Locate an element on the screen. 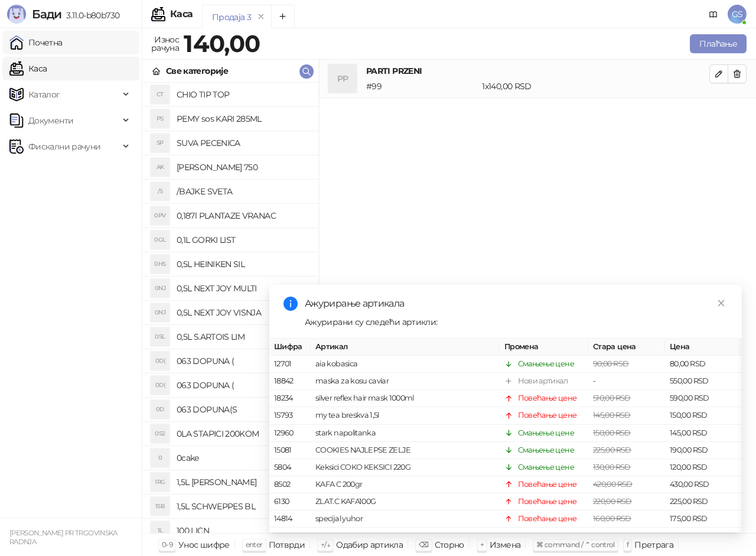 This screenshot has width=756, height=556. div: 0PV is located at coordinates (160, 216).